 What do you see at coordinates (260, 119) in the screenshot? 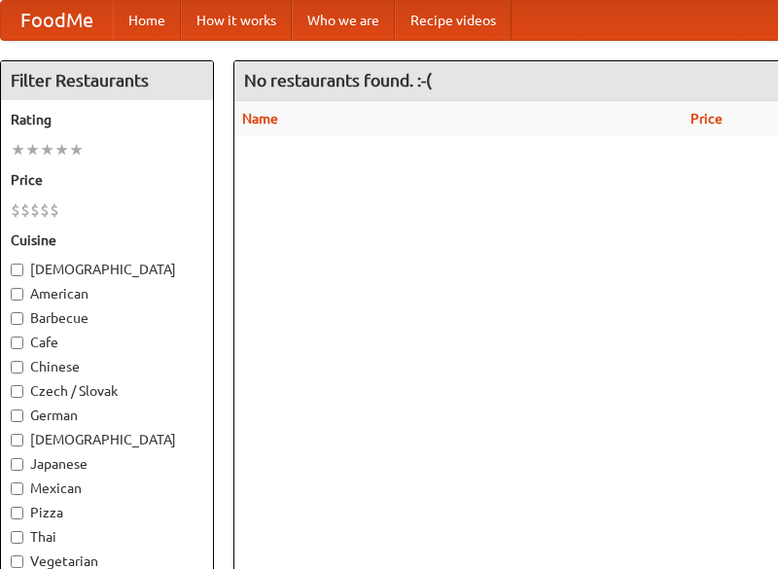
I see `a: Name` at bounding box center [260, 119].